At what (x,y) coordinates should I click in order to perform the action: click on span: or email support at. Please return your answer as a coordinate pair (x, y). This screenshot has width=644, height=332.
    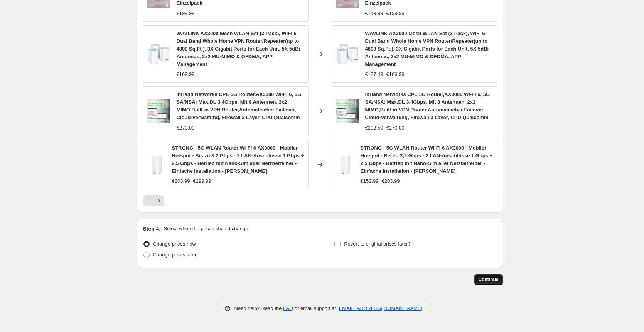
    Looking at the image, I should click on (315, 308).